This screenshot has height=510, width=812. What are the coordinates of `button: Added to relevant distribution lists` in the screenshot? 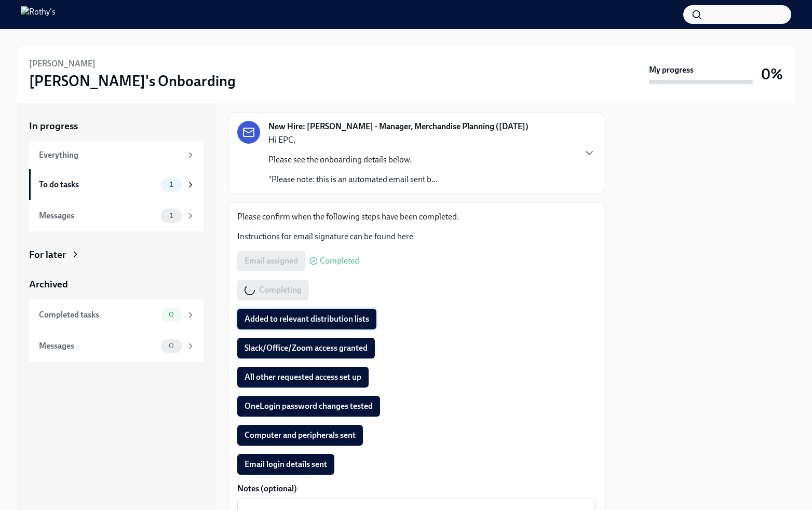 It's located at (307, 319).